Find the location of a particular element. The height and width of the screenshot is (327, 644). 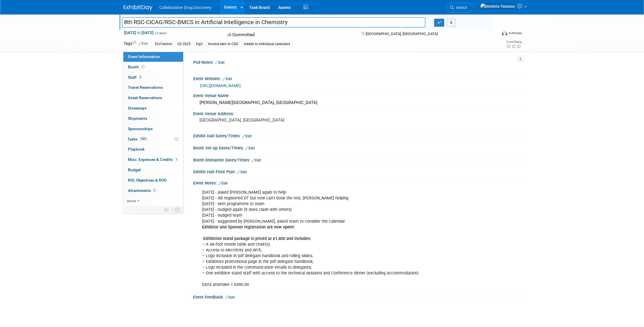

td: Tags is located at coordinates (136, 44).